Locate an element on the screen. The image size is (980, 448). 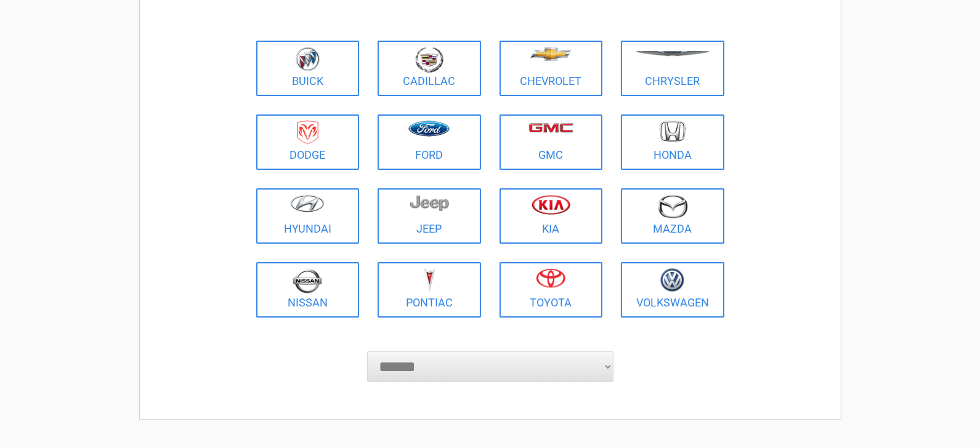
a: Chevrolet is located at coordinates (551, 69).